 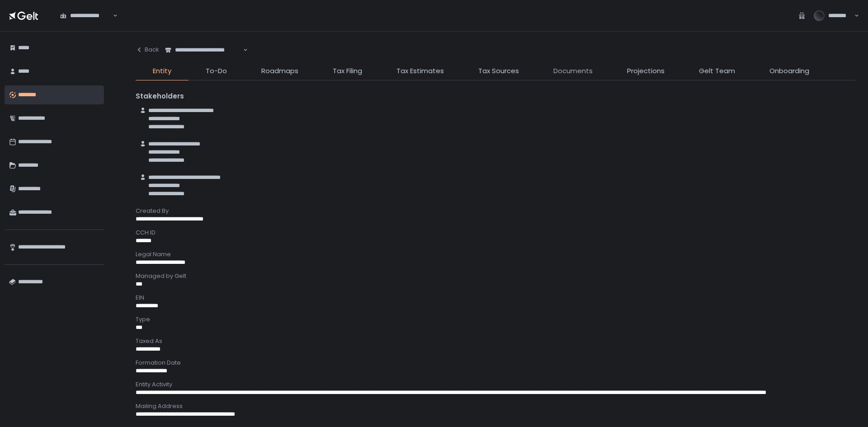 What do you see at coordinates (147, 50) in the screenshot?
I see `button: Back` at bounding box center [147, 50].